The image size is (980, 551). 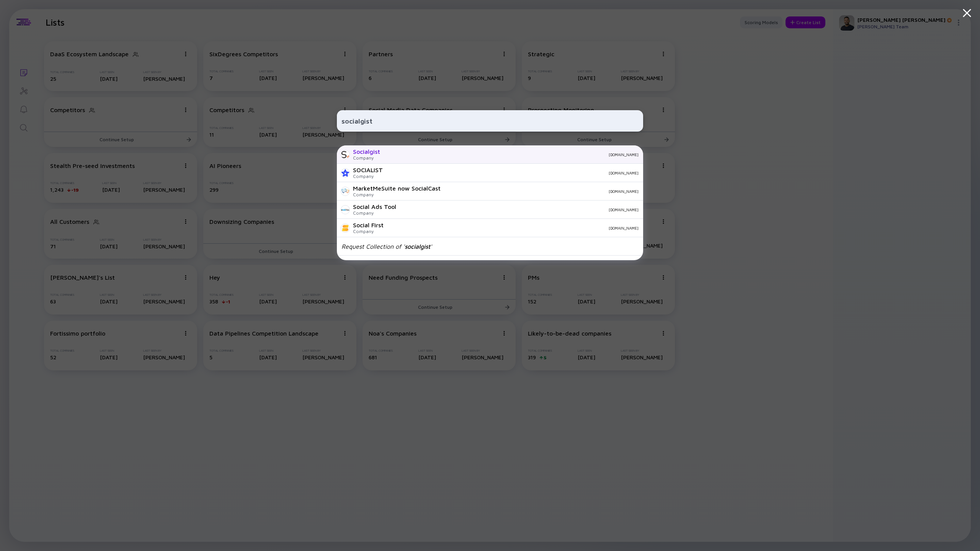 I want to click on div: SOCIALIST, so click(x=368, y=170).